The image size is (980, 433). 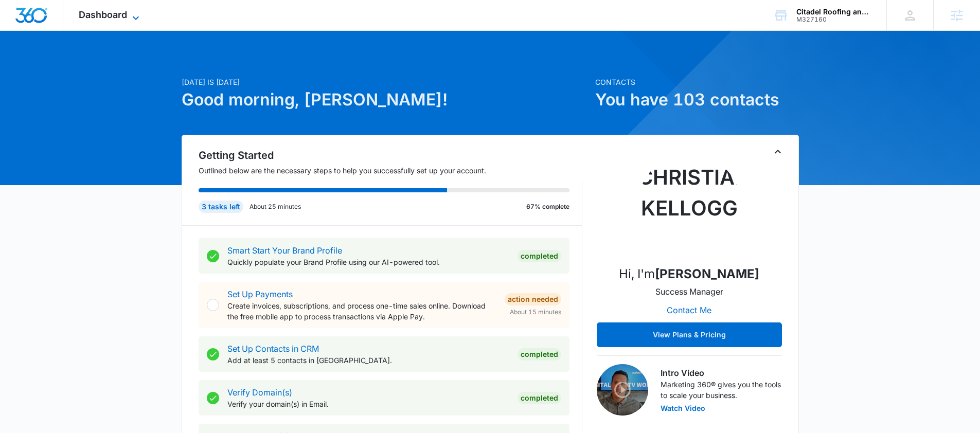 What do you see at coordinates (368, 404) in the screenshot?
I see `p: Verify your domain(s) in Email.` at bounding box center [368, 404].